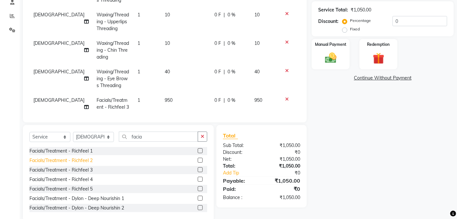 Image resolution: width=457 pixels, height=219 pixels. I want to click on span: Waxing/Threading - Eye Brows Threading, so click(113, 79).